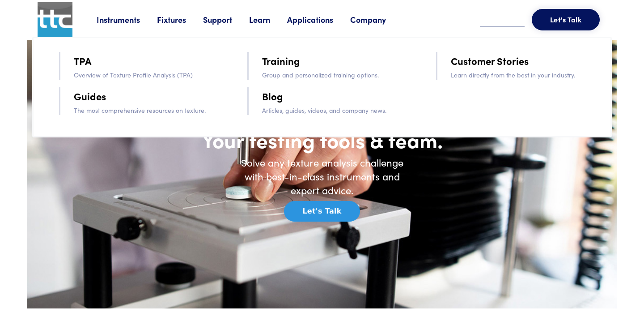 The height and width of the screenshot is (321, 644). Describe the element at coordinates (148, 110) in the screenshot. I see `p: The most comprehensive resources on texture.` at that location.